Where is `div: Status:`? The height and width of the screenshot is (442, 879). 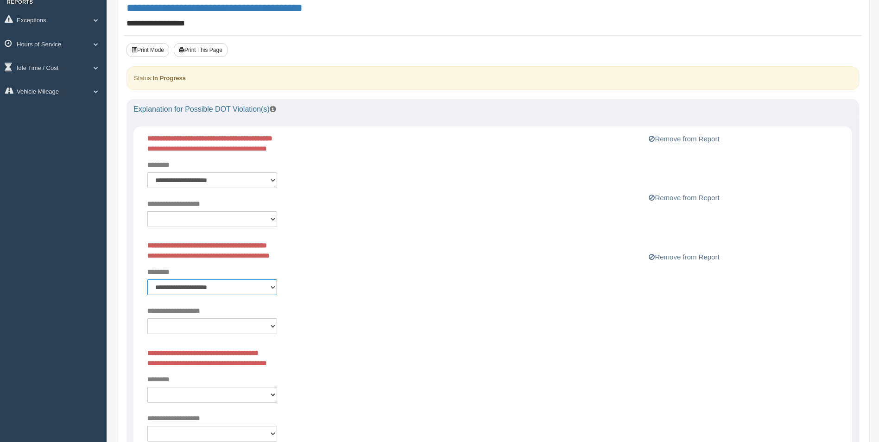 div: Status: is located at coordinates (493, 78).